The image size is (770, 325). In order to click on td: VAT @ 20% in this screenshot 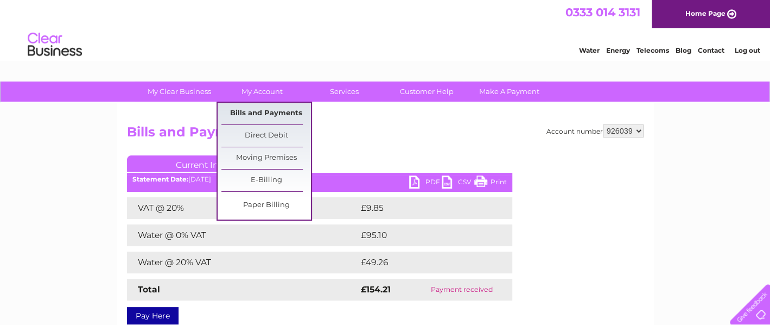, I will do `click(243, 208)`.